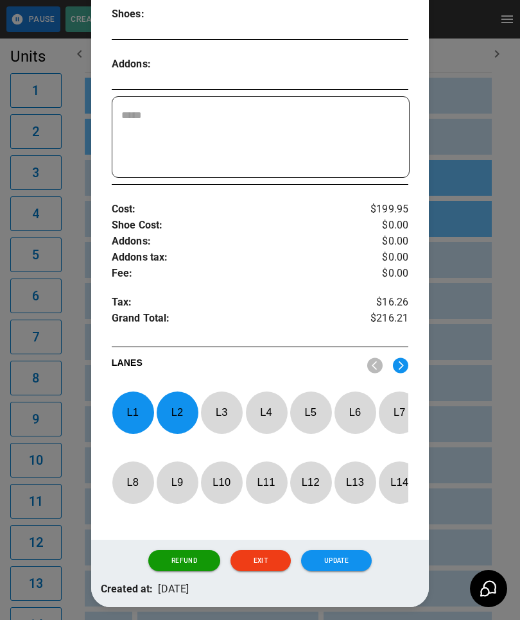  Describe the element at coordinates (234, 365) in the screenshot. I see `p: LANES` at that location.